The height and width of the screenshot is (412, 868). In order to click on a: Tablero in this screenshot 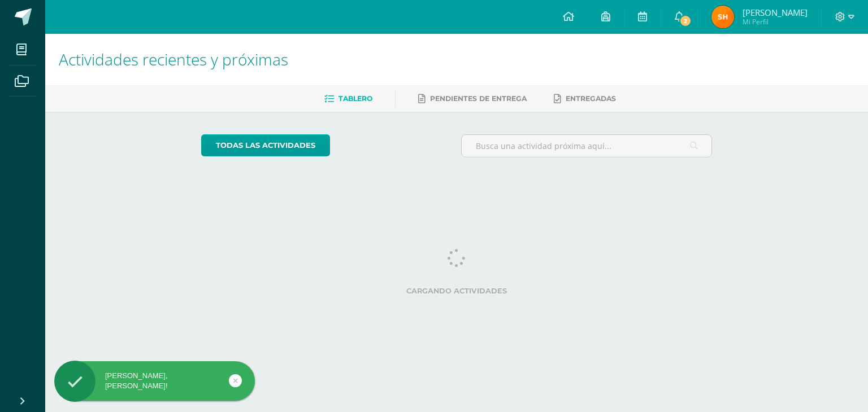, I will do `click(348, 99)`.